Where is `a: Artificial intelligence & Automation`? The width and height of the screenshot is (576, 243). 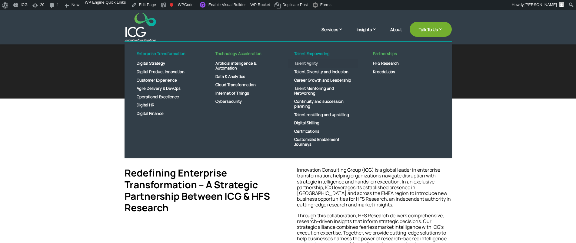
a: Artificial intelligence & Automation is located at coordinates (244, 66).